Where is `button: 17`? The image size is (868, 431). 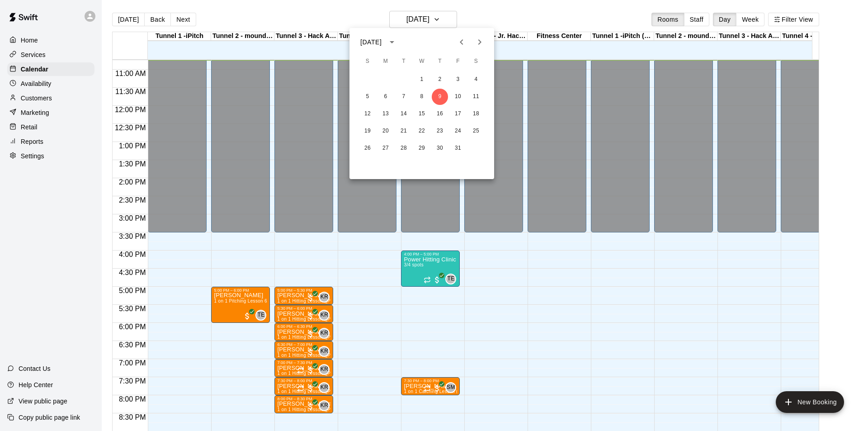 button: 17 is located at coordinates (458, 114).